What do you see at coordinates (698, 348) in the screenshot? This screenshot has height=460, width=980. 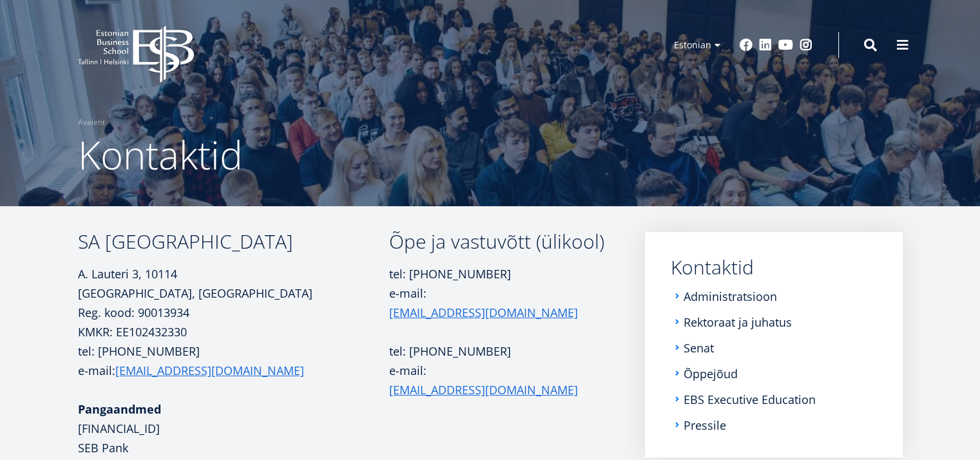 I see `a: Senat` at bounding box center [698, 348].